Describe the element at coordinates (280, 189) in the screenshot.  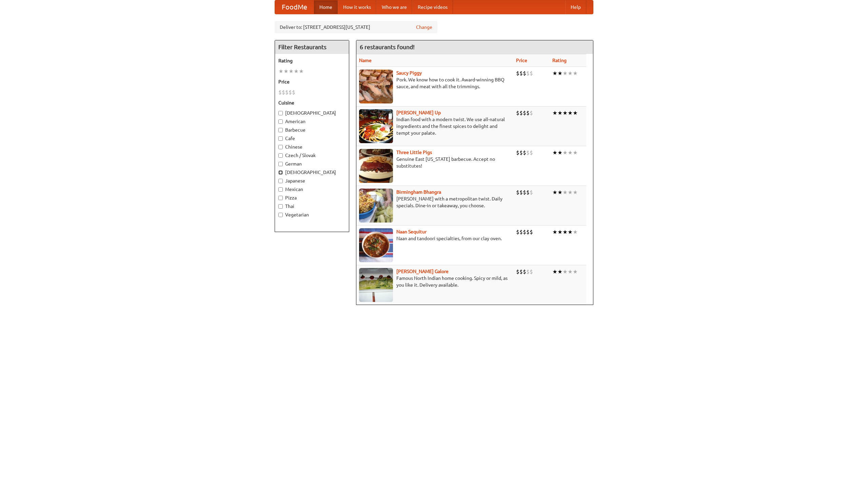
I see `input: Mexican` at that location.